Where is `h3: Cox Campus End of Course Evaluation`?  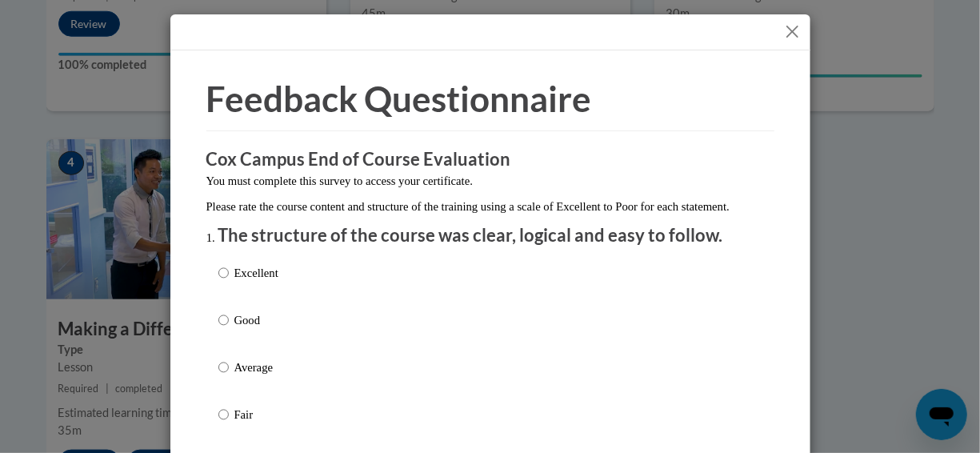 h3: Cox Campus End of Course Evaluation is located at coordinates (490, 159).